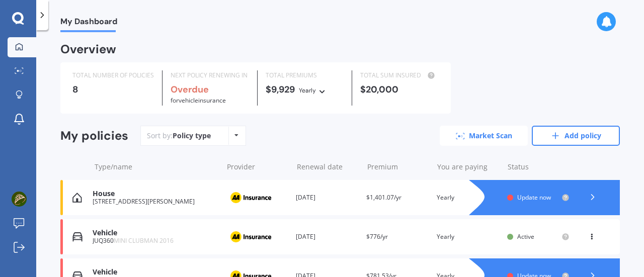 This screenshot has width=644, height=277. What do you see at coordinates (88, 50) in the screenshot?
I see `div: Overview` at bounding box center [88, 50].